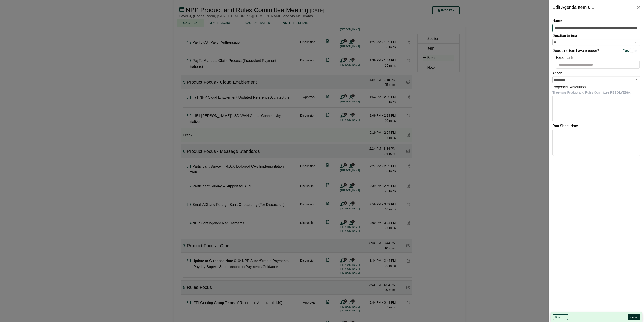 The height and width of the screenshot is (322, 644). I want to click on label: Action, so click(557, 74).